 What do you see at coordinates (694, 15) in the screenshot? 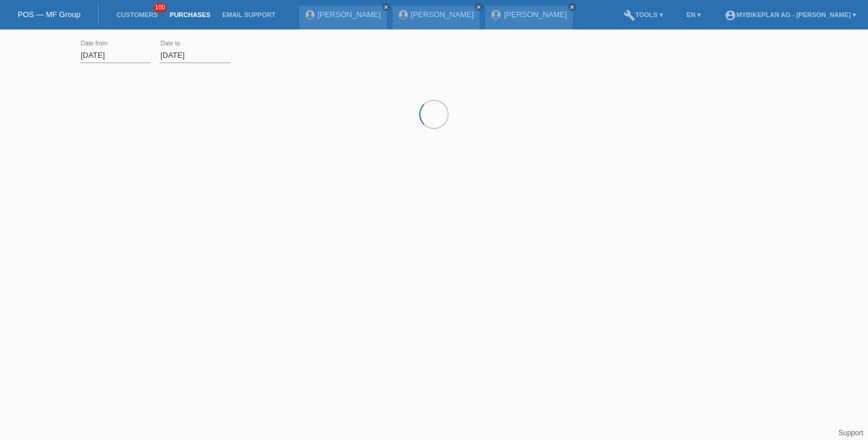
I see `a: EN ▾` at bounding box center [694, 15].